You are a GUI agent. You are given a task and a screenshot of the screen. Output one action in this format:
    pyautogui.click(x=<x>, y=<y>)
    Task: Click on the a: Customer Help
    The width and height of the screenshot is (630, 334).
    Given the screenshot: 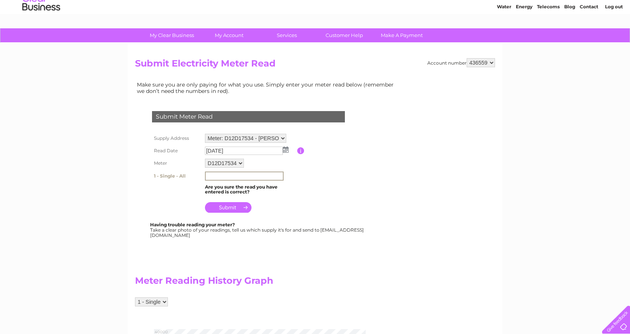 What is the action you would take?
    pyautogui.click(x=344, y=35)
    